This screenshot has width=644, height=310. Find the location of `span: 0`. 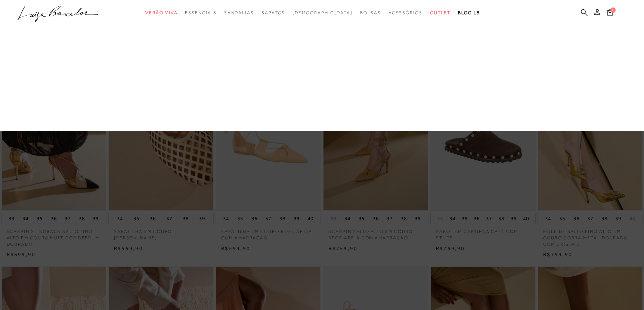

span: 0 is located at coordinates (613, 10).